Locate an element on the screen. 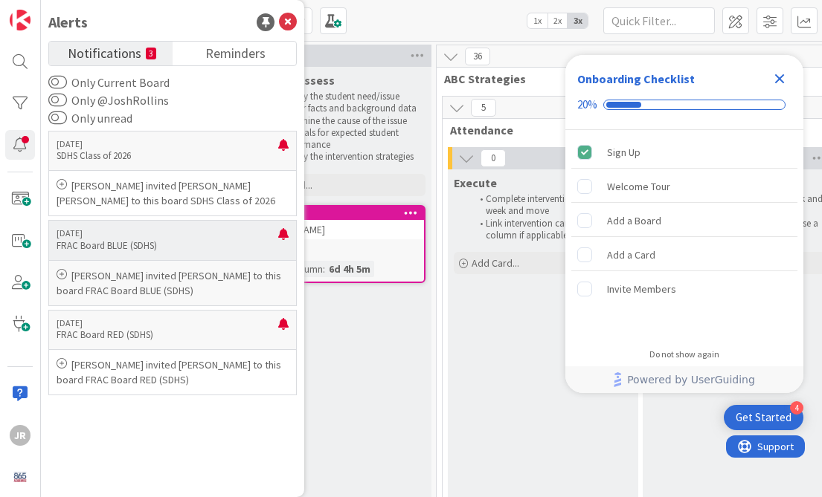  li: Complete intervention within a week and move is located at coordinates (550, 205).